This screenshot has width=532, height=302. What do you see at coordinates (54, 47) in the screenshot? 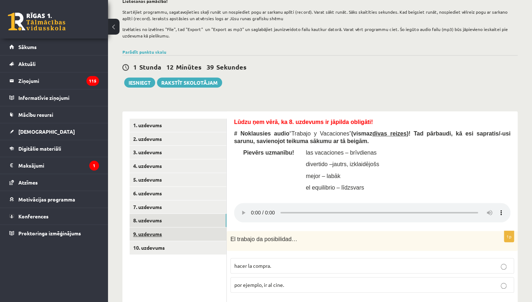
I see `a: Sākums` at bounding box center [54, 47].